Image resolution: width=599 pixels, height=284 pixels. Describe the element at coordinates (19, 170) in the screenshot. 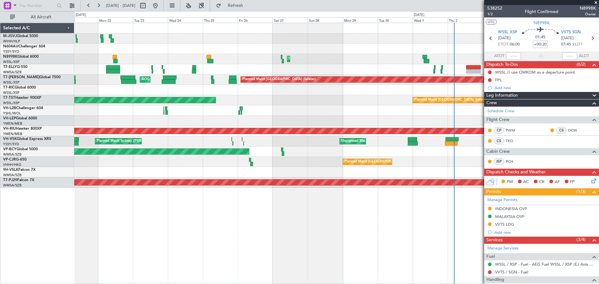

I see `a: 9H-VSLKFalcon 7X` at that location.